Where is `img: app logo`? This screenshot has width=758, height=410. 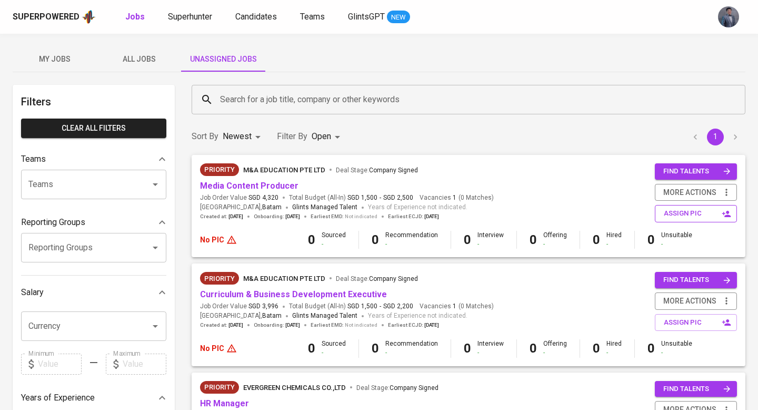
img: app logo is located at coordinates (88, 17).